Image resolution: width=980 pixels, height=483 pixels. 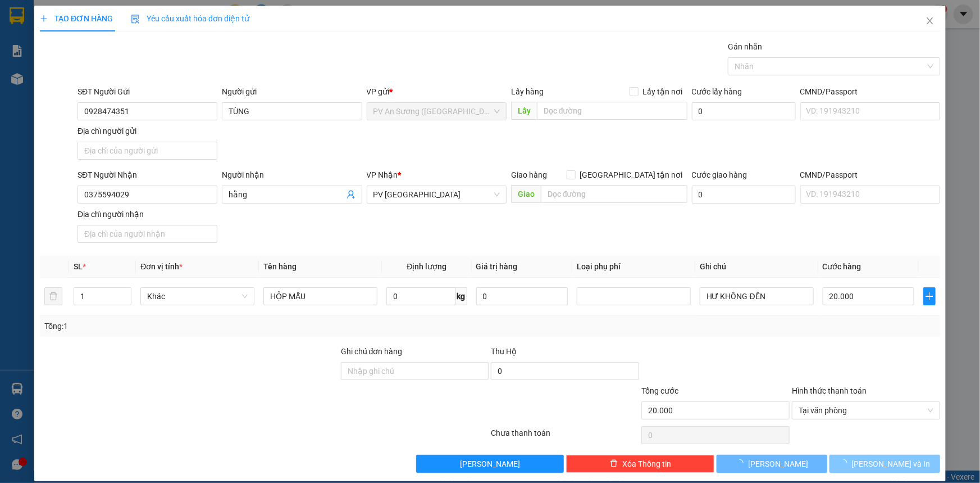 I want to click on span: Cước hàng, so click(x=842, y=266).